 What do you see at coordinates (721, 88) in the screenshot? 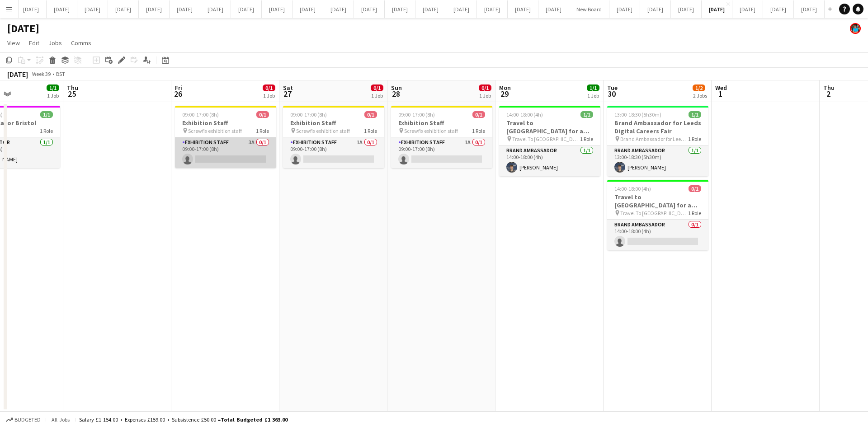
I see `span: Wed` at bounding box center [721, 88].